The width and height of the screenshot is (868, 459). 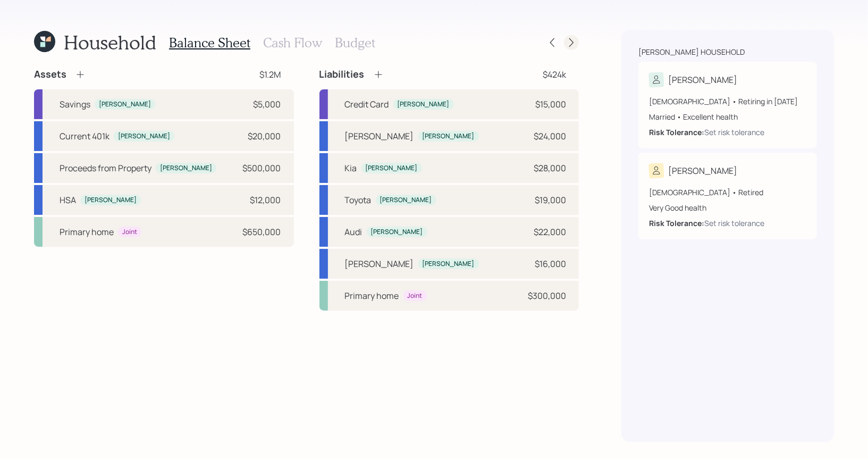 What do you see at coordinates (265, 136) in the screenshot?
I see `div: $20,000` at bounding box center [265, 136].